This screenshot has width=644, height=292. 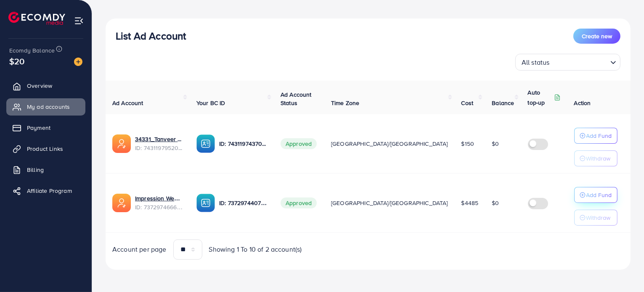 I want to click on span: $4485, so click(x=470, y=203).